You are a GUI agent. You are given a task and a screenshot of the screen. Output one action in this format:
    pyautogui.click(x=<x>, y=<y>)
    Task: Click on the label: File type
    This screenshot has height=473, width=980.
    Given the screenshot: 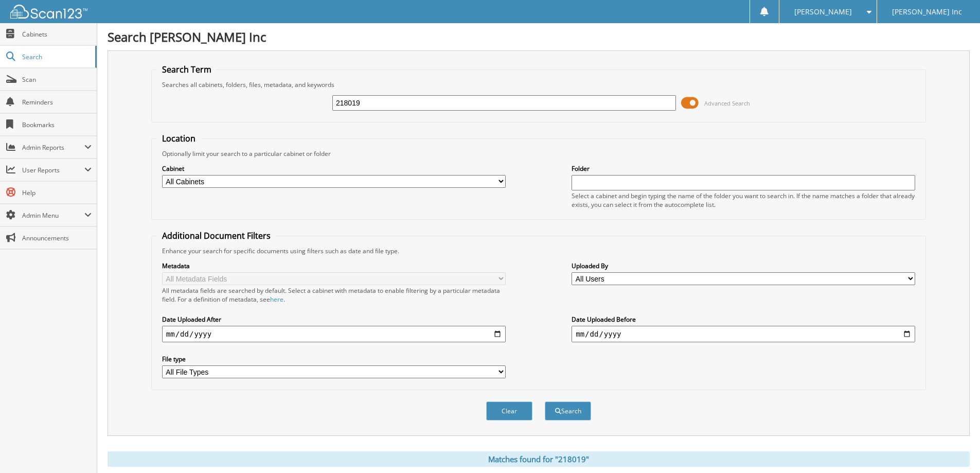 What is the action you would take?
    pyautogui.click(x=334, y=359)
    